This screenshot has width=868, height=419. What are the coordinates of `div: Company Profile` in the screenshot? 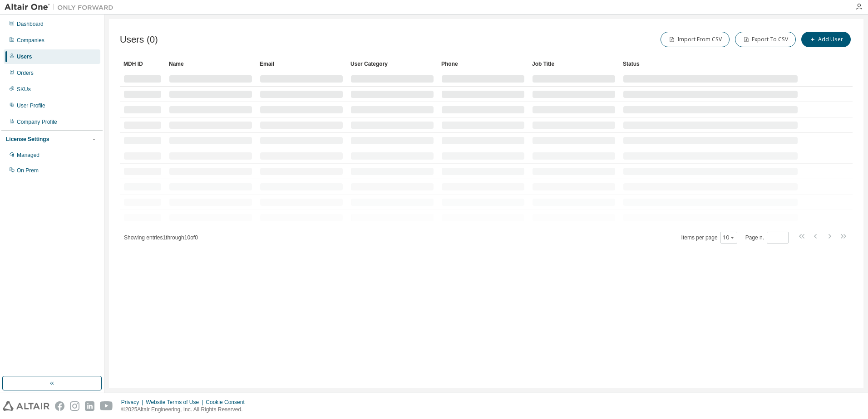 It's located at (37, 122).